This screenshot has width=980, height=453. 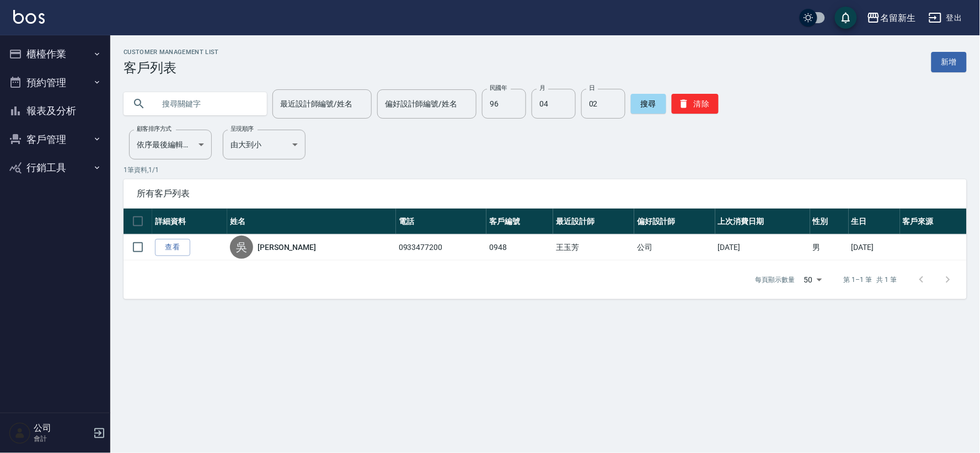 What do you see at coordinates (846, 18) in the screenshot?
I see `button: save` at bounding box center [846, 18].